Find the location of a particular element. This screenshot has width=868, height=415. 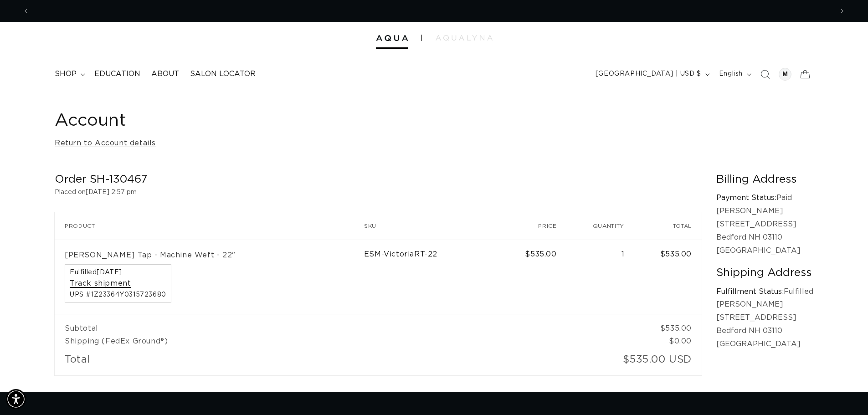

span: English is located at coordinates (731, 74).